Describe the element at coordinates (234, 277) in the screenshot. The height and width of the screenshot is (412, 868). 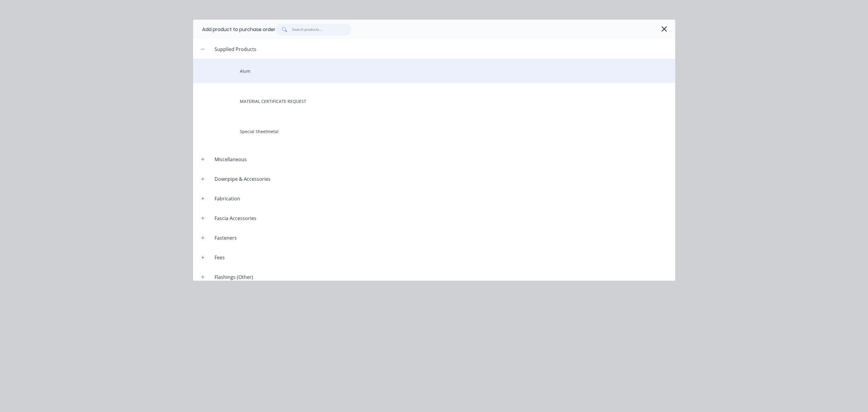
I see `div: Flashings (Other)` at that location.